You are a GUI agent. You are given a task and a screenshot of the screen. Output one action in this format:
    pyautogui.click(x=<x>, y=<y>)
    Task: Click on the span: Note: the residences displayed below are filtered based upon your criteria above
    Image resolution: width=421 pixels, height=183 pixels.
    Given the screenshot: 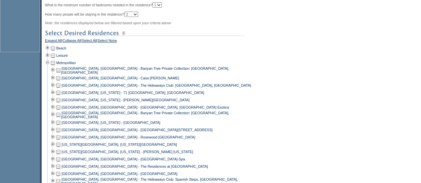 What is the action you would take?
    pyautogui.click(x=108, y=23)
    